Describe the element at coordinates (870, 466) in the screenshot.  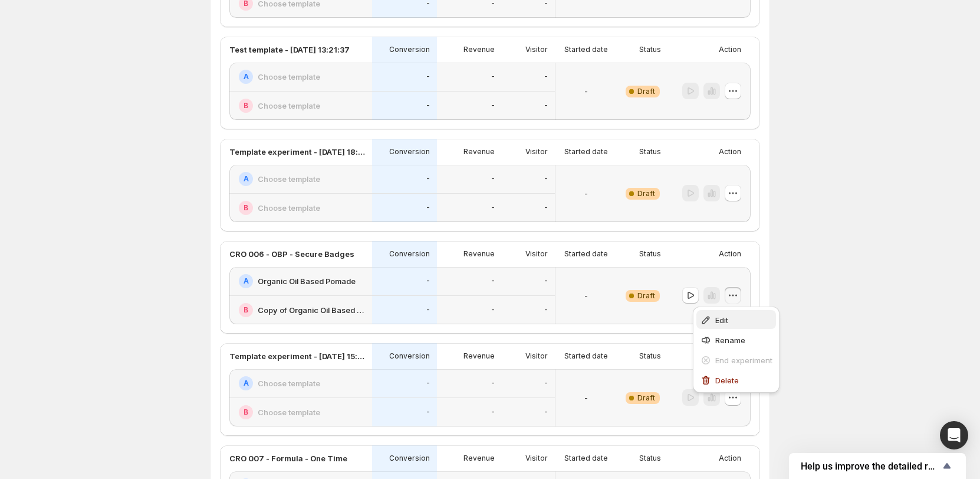
I see `span: Help us improve the detailed report for A/B campaigns` at that location.